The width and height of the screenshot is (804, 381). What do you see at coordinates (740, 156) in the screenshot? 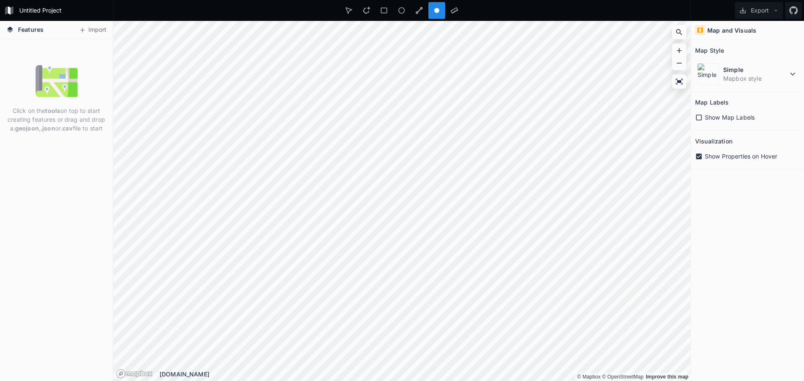
I see `span: Show Properties on Hover` at bounding box center [740, 156].